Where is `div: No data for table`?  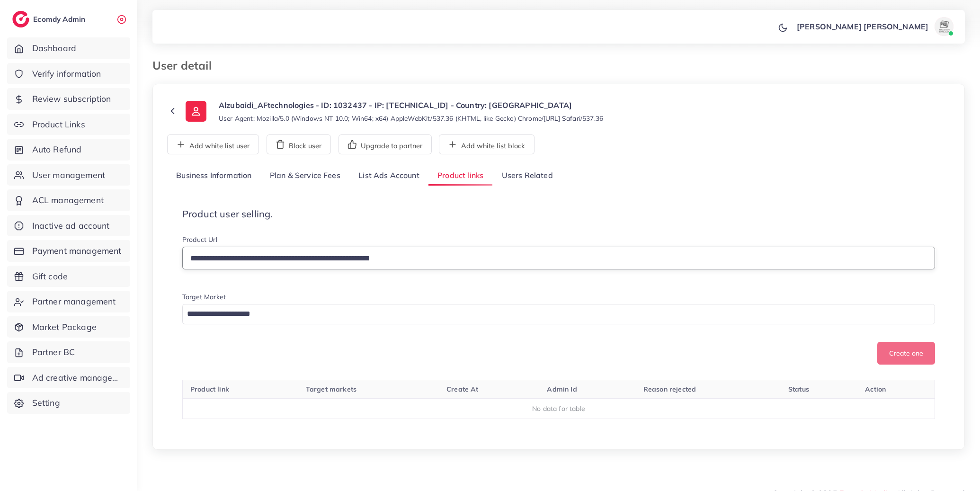
div: No data for table is located at coordinates (559, 409).